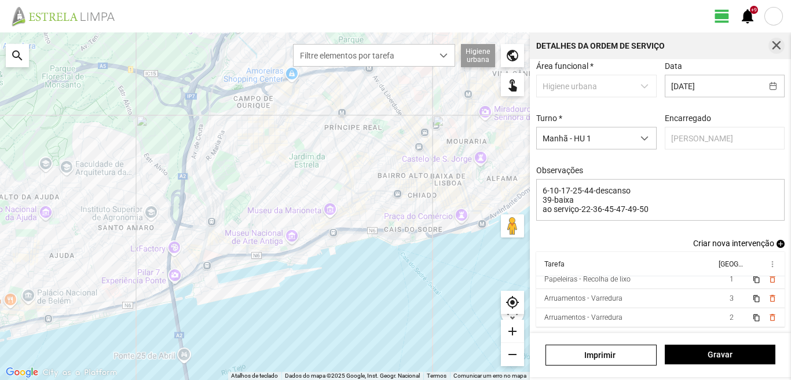 The width and height of the screenshot is (791, 380). Describe the element at coordinates (780, 244) in the screenshot. I see `span: add` at that location.